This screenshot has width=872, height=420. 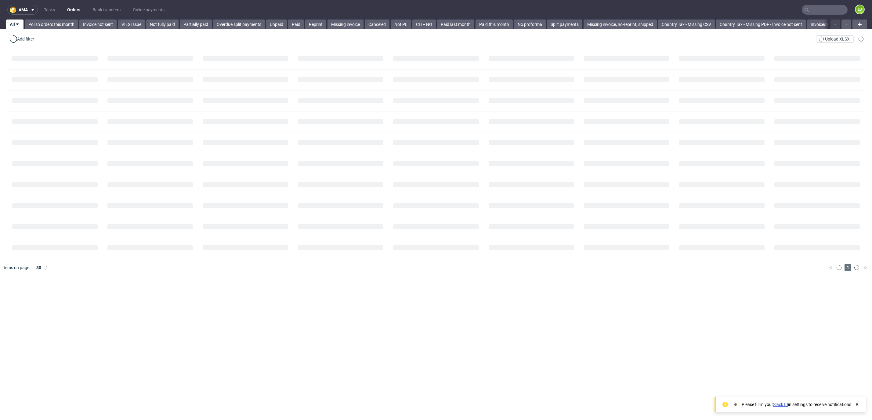 I want to click on a: Country Tax - Missing PDF - Invoice not sent, so click(x=761, y=24).